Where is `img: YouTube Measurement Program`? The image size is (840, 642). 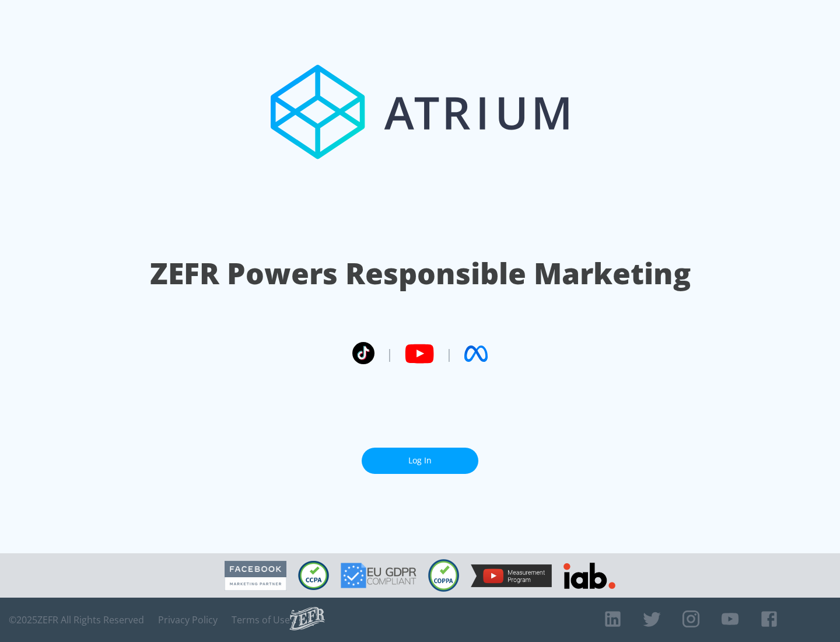 img: YouTube Measurement Program is located at coordinates (511, 576).